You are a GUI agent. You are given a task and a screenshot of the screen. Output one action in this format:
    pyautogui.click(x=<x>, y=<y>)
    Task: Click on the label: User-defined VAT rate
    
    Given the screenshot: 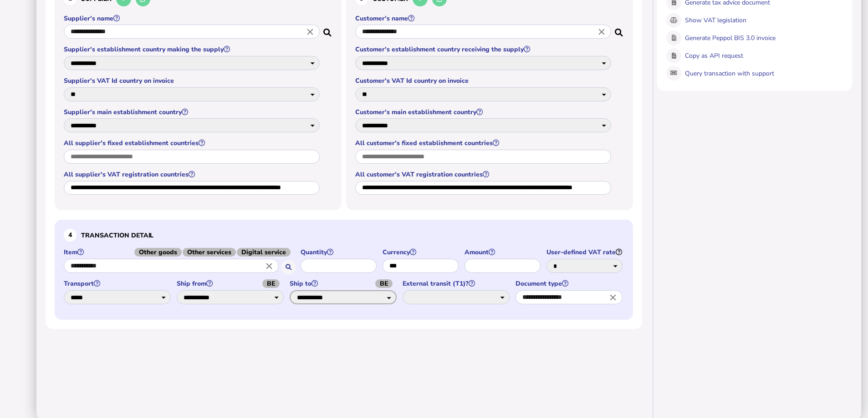 What is the action you would take?
    pyautogui.click(x=585, y=252)
    